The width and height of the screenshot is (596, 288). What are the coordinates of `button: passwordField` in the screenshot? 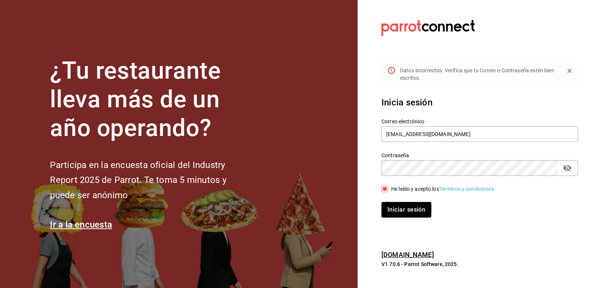 It's located at (568, 168).